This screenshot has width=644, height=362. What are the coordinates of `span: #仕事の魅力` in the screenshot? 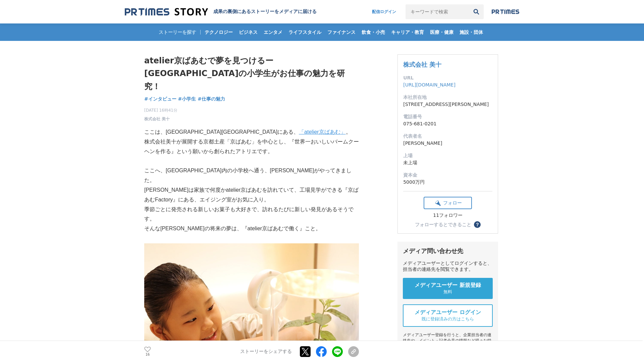 It's located at (211, 99).